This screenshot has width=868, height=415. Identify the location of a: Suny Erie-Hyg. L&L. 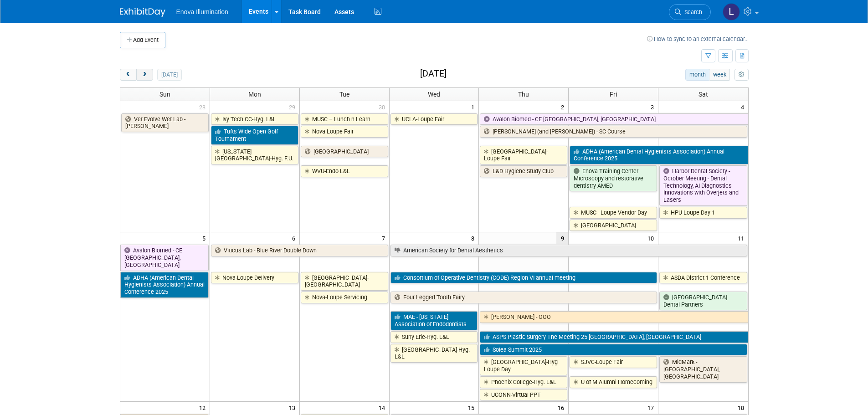
(434, 337).